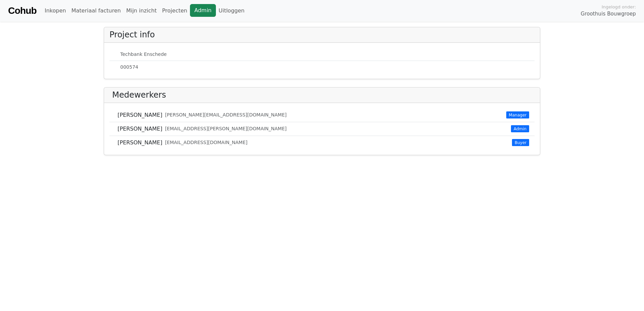 This screenshot has height=311, width=644. Describe the element at coordinates (518, 115) in the screenshot. I see `span: Manager` at that location.